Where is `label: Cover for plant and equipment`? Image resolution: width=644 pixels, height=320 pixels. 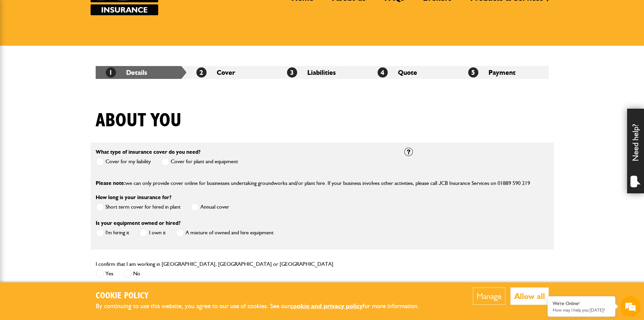
label: Cover for plant and equipment is located at coordinates (199, 161).